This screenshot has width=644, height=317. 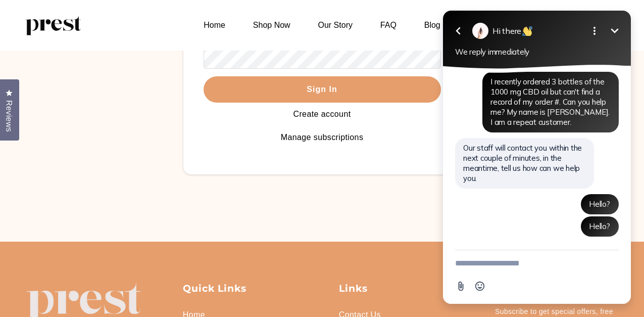 What do you see at coordinates (322, 114) in the screenshot?
I see `a: Create account` at bounding box center [322, 114].